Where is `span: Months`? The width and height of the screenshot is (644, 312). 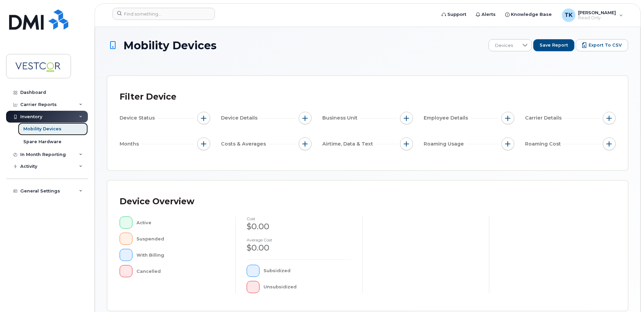
span: Months is located at coordinates (130, 144).